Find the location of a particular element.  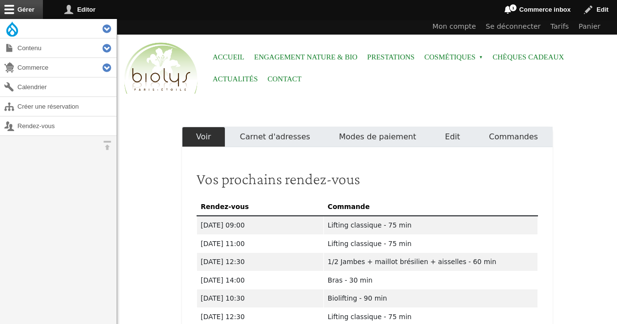

nav: Onglets is located at coordinates (367, 137).